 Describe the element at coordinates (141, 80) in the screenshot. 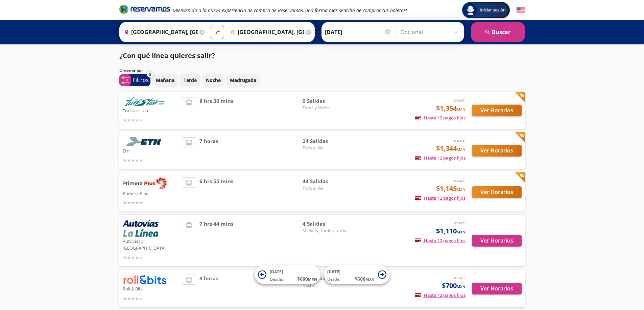

I see `p: Filtros` at that location.